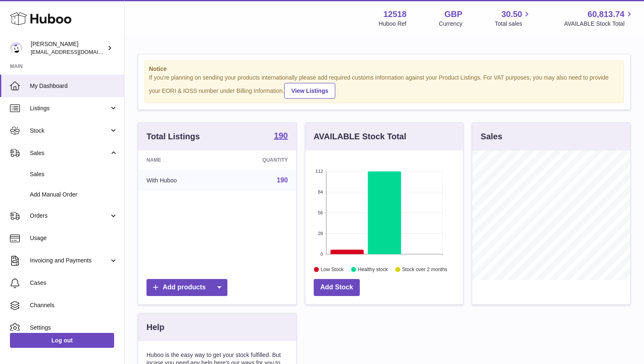 The height and width of the screenshot is (364, 644). Describe the element at coordinates (74, 327) in the screenshot. I see `span: Settings` at that location.